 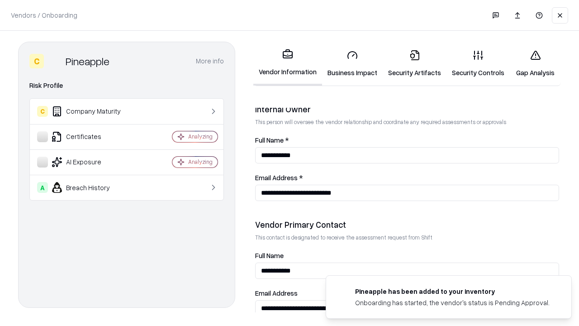 What do you see at coordinates (415, 63) in the screenshot?
I see `a: Security Artifacts` at bounding box center [415, 63].